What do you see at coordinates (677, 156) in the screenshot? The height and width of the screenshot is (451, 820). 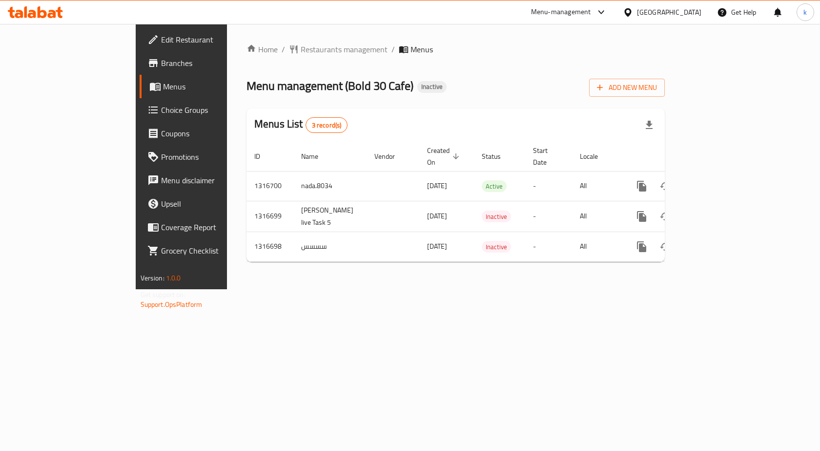 I see `th: Actions` at bounding box center [677, 156].